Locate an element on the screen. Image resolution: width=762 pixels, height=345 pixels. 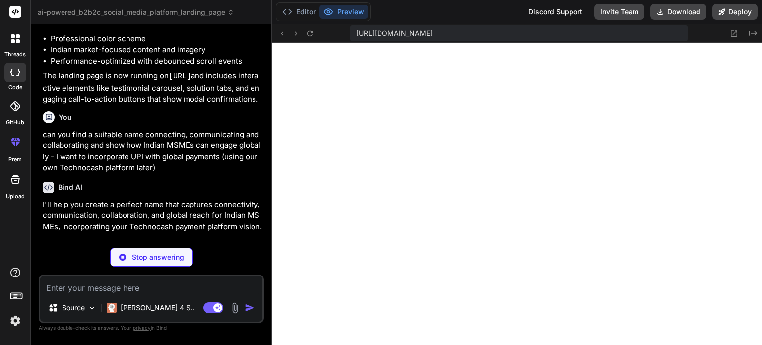
li: Professional color scheme is located at coordinates (156, 39).